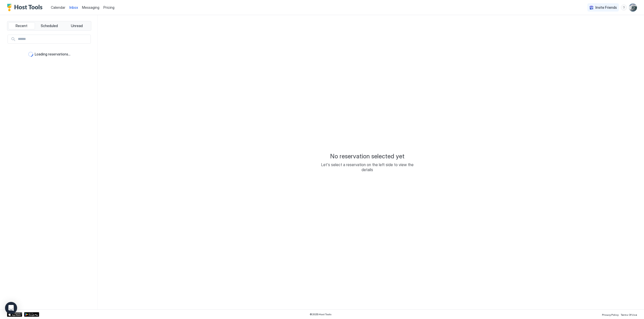  I want to click on button: Recent, so click(21, 26).